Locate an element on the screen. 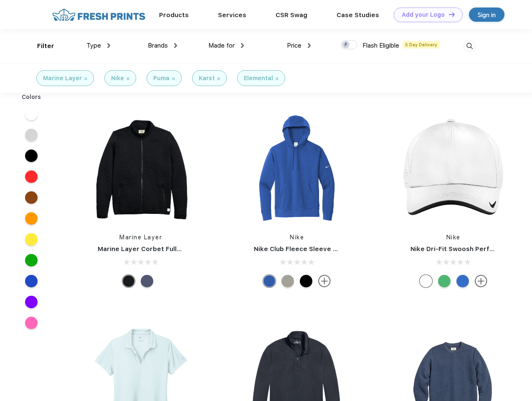 This screenshot has height=401, width=532. a: CSR Swag is located at coordinates (291, 15).